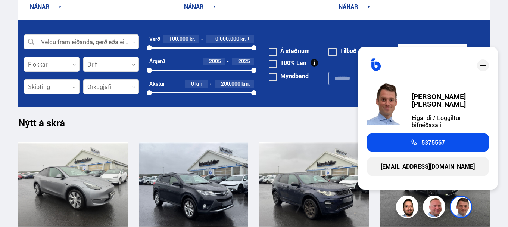 The width and height of the screenshot is (508, 227). I want to click on label: Myndband, so click(288, 76).